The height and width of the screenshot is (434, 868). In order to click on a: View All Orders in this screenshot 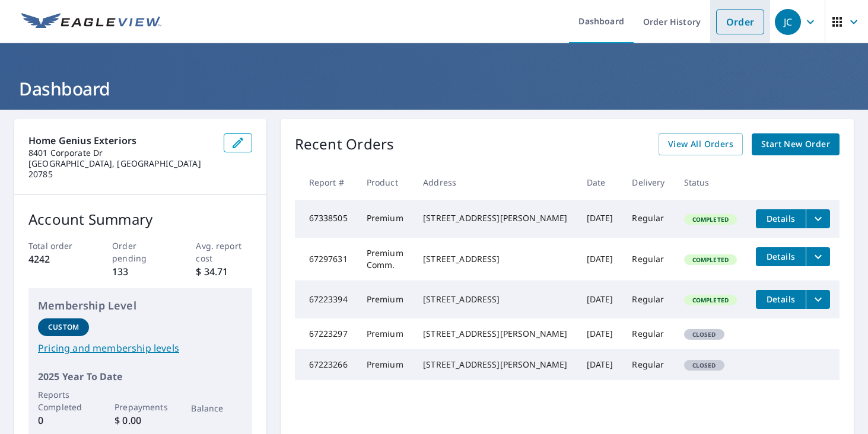, I will do `click(701, 144)`.